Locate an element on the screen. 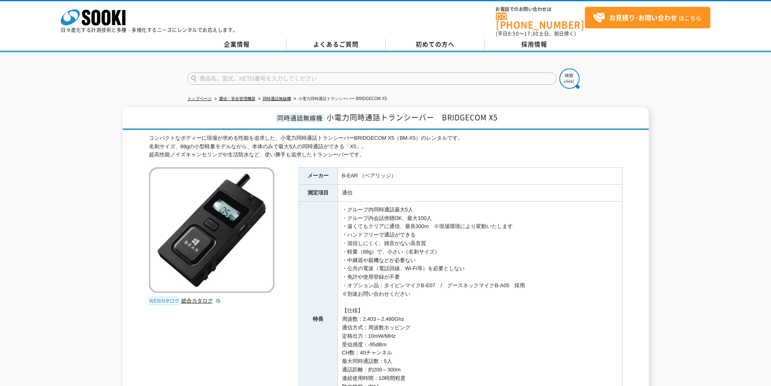  a: 企業情報 is located at coordinates (237, 45).